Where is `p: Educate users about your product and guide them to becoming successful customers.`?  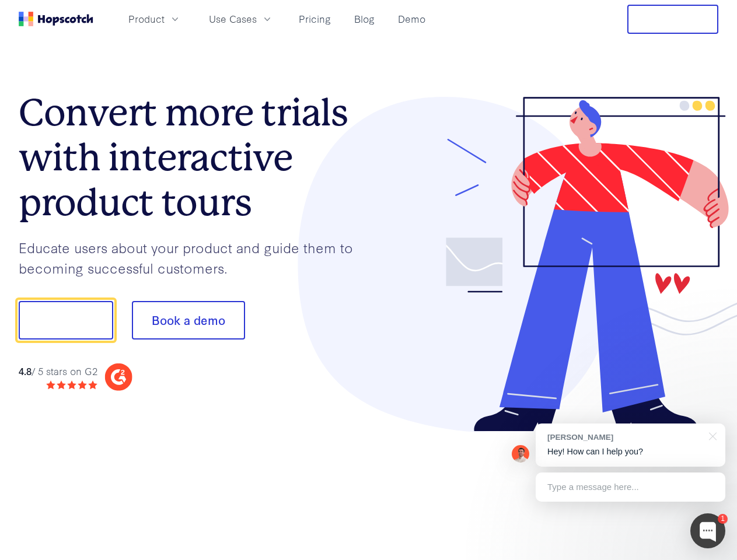
p: Educate users about your product and guide them to becoming successful customers. is located at coordinates (194, 257).